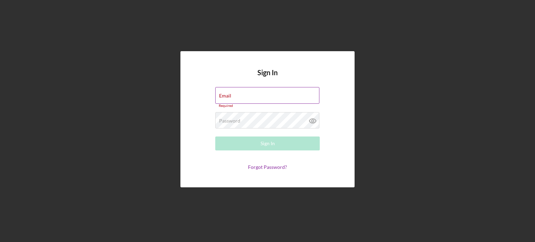  I want to click on div: Sign In, so click(268, 144).